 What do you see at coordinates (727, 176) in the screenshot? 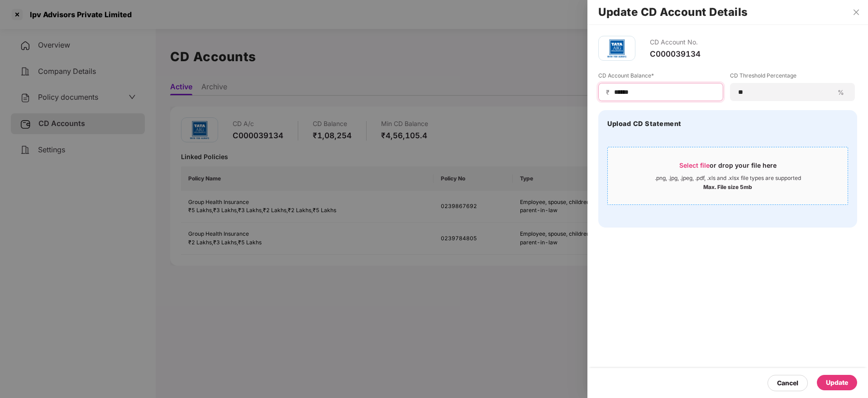
I see `span: Select fileor drop your file here.png, .jpg, .jpeg, .pdf, .xls and .xlsx file types are supported...` at bounding box center [727, 176].